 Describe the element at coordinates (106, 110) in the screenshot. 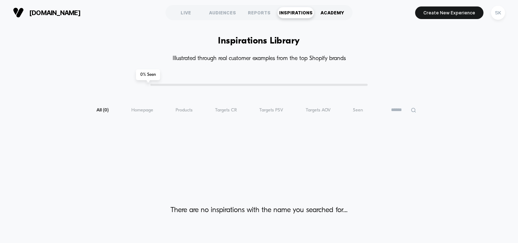

I see `span: ( 0 )` at that location.